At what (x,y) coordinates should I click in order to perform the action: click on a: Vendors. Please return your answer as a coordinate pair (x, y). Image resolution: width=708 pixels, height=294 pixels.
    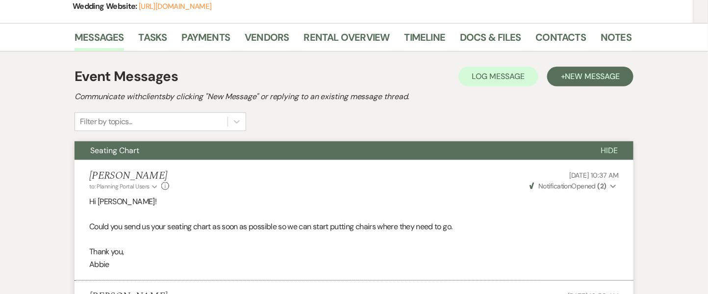
    Looking at the image, I should click on (267, 40).